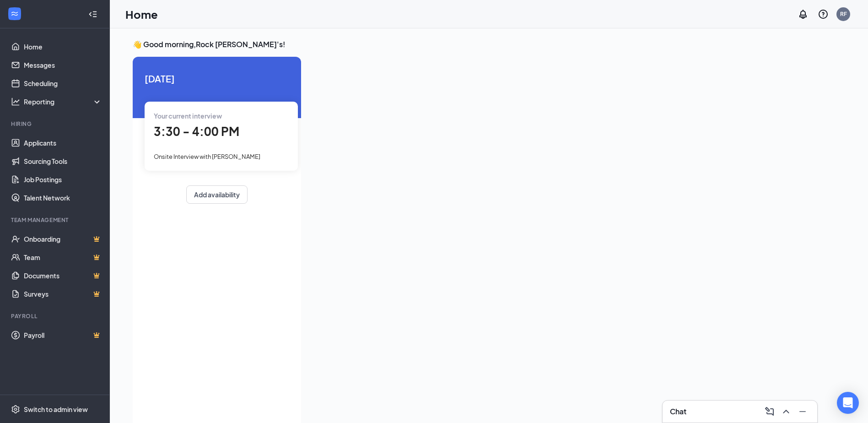 The height and width of the screenshot is (423, 868). Describe the element at coordinates (56, 409) in the screenshot. I see `div: Switch to admin view` at that location.